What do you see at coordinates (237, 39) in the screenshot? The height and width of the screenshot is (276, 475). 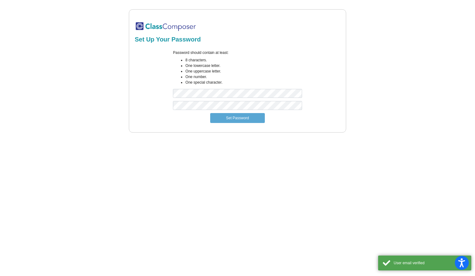 I see `h2: Set Up Your Password` at bounding box center [237, 39].